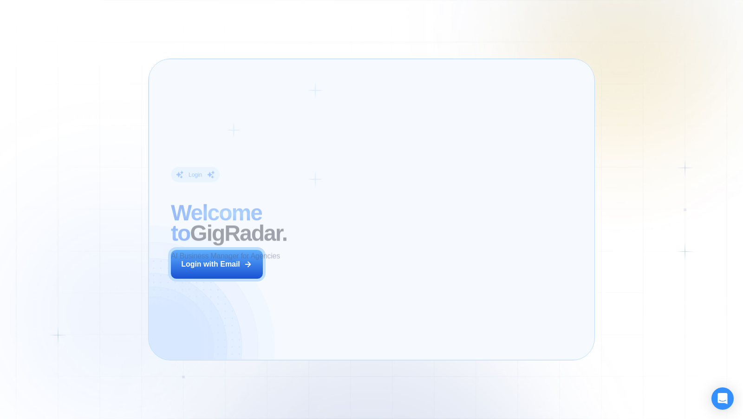 The image size is (743, 419). What do you see at coordinates (210, 264) in the screenshot?
I see `div: Login with Email` at bounding box center [210, 264].